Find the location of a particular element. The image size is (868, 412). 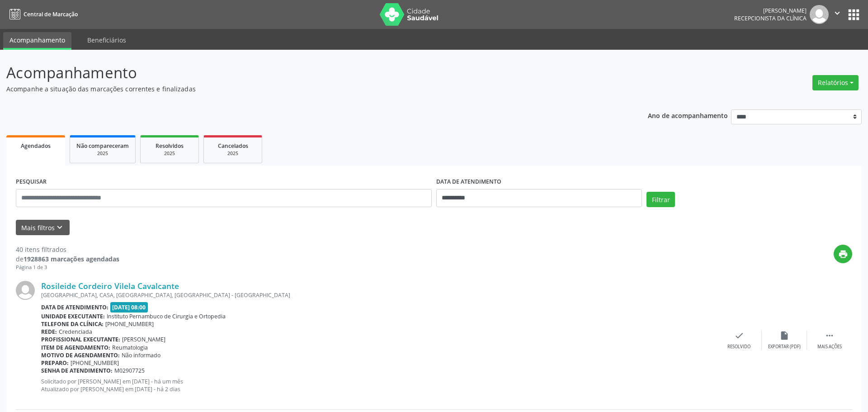

div: Mais ações is located at coordinates (830, 347).